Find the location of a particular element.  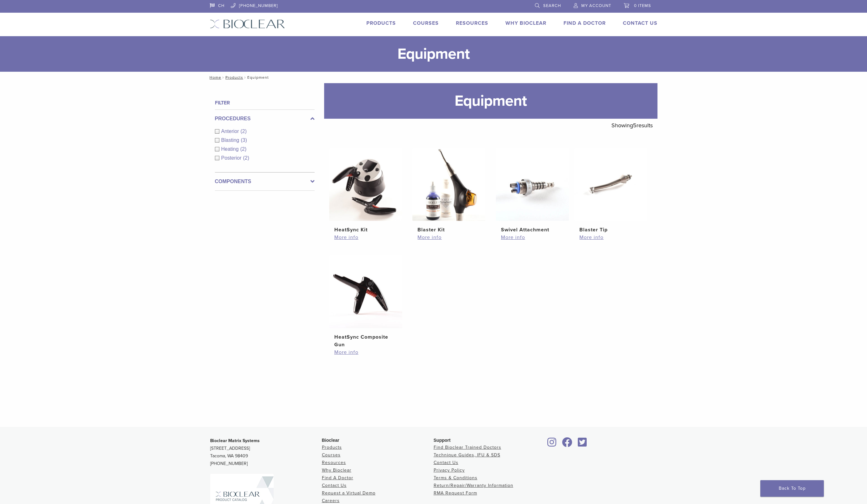

span: Support is located at coordinates (442, 440).